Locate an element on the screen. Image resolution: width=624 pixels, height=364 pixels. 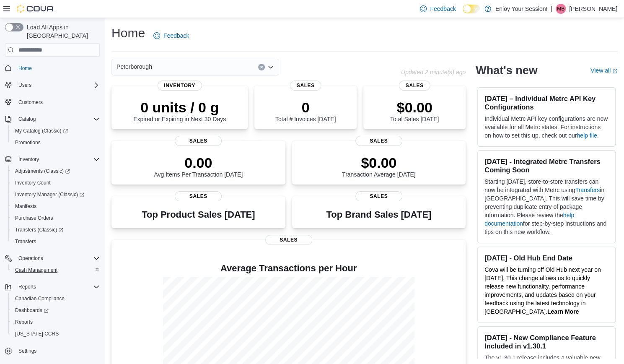
p: $0.00 is located at coordinates (415, 107).